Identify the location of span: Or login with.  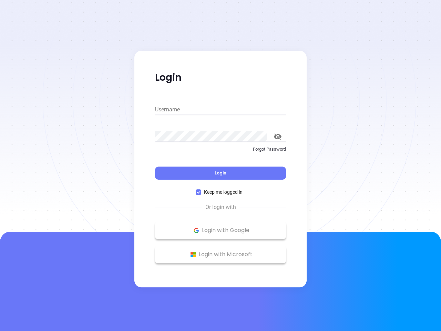
(220, 207).